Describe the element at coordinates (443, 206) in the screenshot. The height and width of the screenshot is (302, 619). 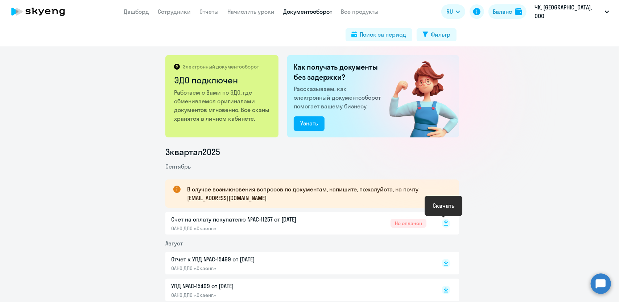
I see `div: Скачать` at that location.